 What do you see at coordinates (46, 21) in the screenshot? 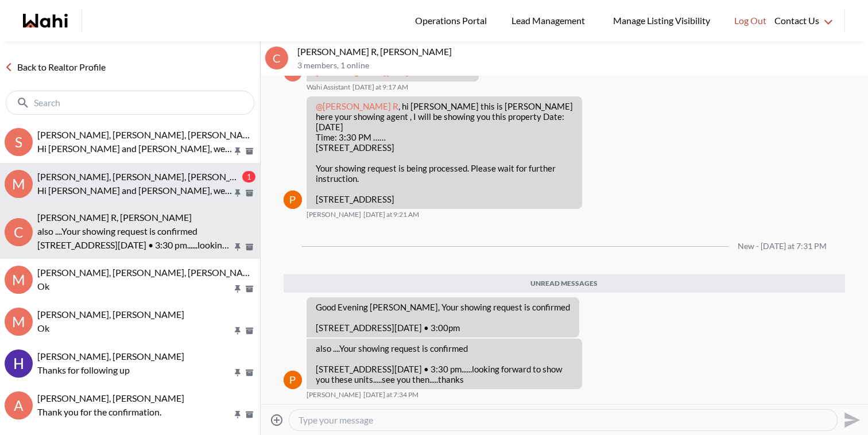
I see `a: Wahi homepage` at bounding box center [46, 21].